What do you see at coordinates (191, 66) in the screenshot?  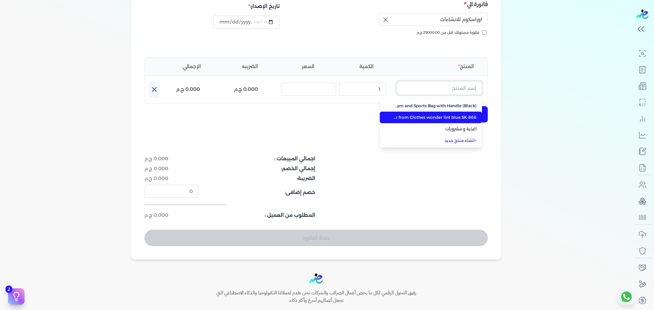 I see `li: الإجمالي` at bounding box center [191, 66].